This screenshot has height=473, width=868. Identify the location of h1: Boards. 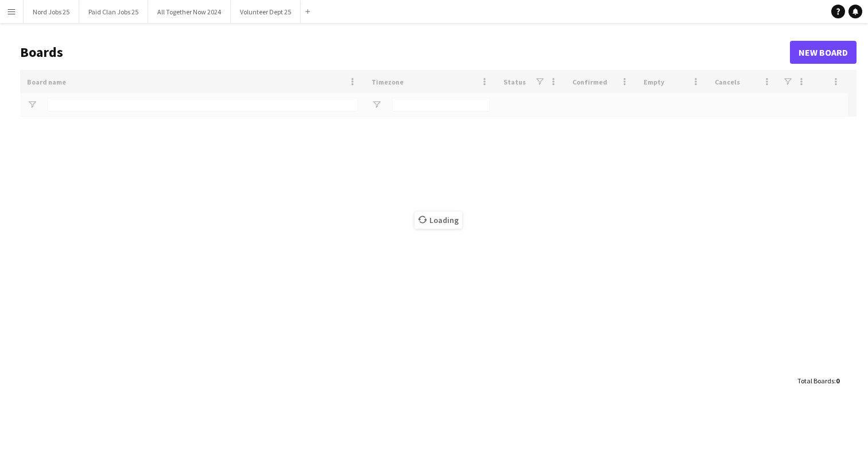
(405, 52).